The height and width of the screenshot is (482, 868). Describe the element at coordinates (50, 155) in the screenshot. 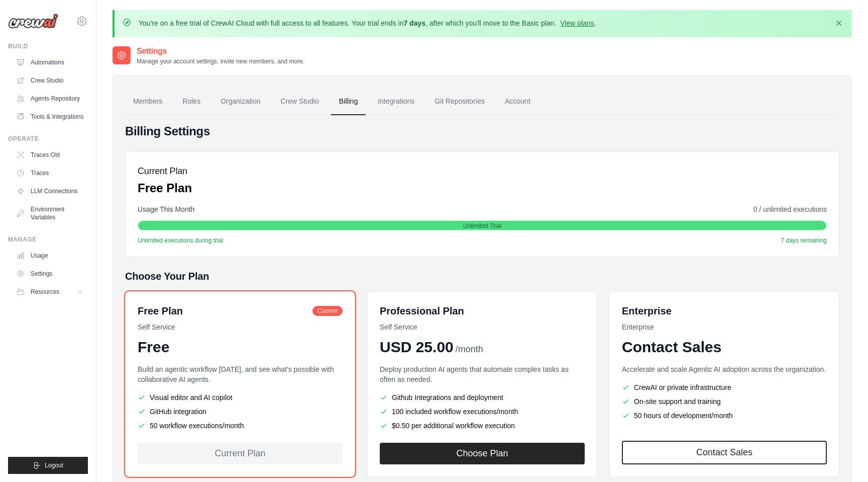

I see `a: Traces Old` at that location.